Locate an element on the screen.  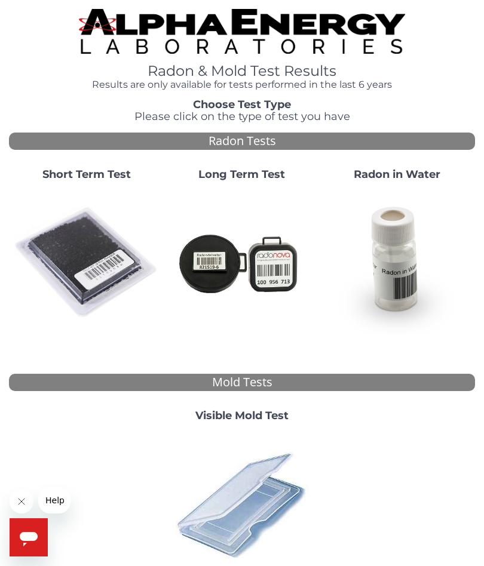
strong: Short Term Test is located at coordinates (87, 174).